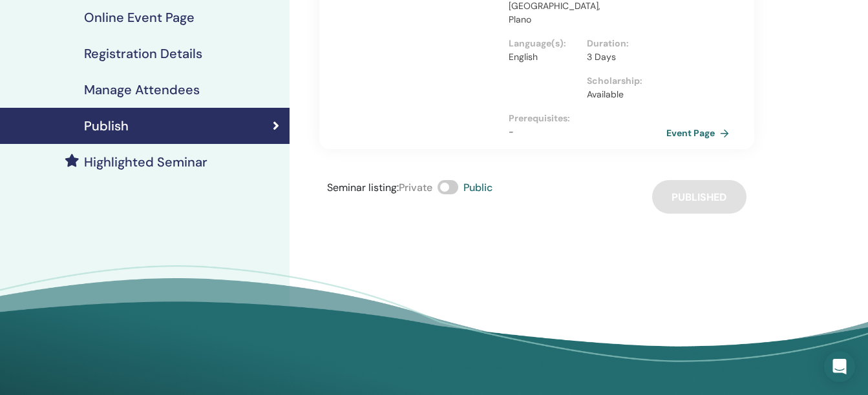  What do you see at coordinates (106, 126) in the screenshot?
I see `h4: Publish` at bounding box center [106, 126].